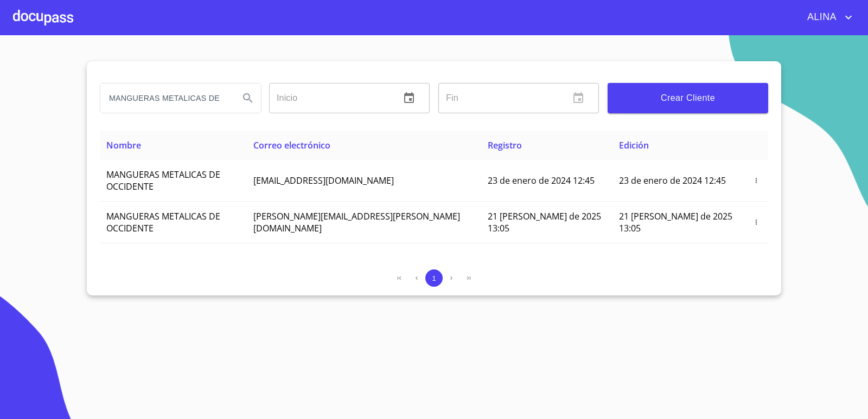 This screenshot has width=868, height=419. Describe the element at coordinates (688, 98) in the screenshot. I see `span: Crear Cliente` at that location.